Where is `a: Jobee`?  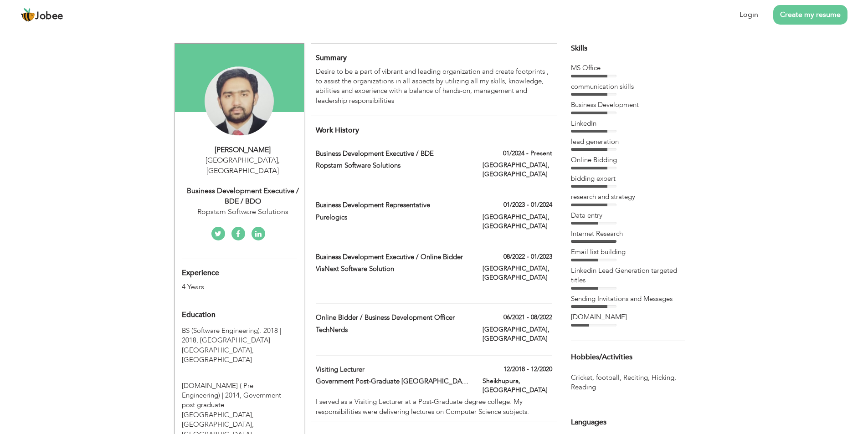 a: Jobee is located at coordinates (42, 15).